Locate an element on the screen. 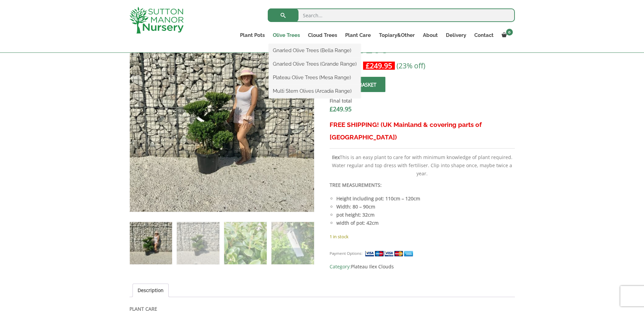 Image resolution: width=644 pixels, height=311 pixels. img: logo is located at coordinates (156, 20).